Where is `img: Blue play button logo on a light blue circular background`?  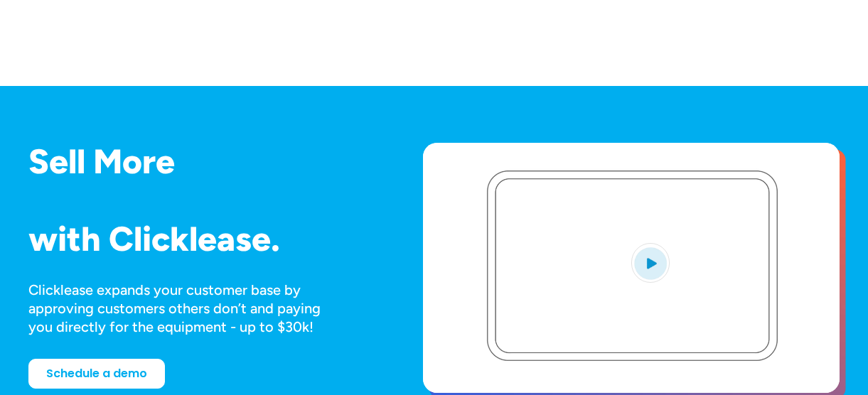
img: Blue play button logo on a light blue circular background is located at coordinates (651, 263).